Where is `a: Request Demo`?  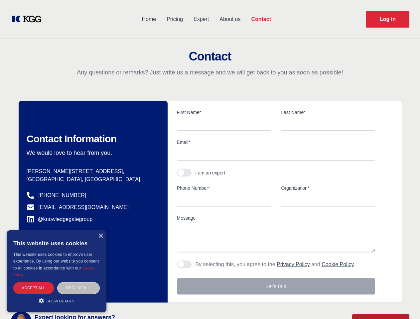
a: Request Demo is located at coordinates (388, 19).